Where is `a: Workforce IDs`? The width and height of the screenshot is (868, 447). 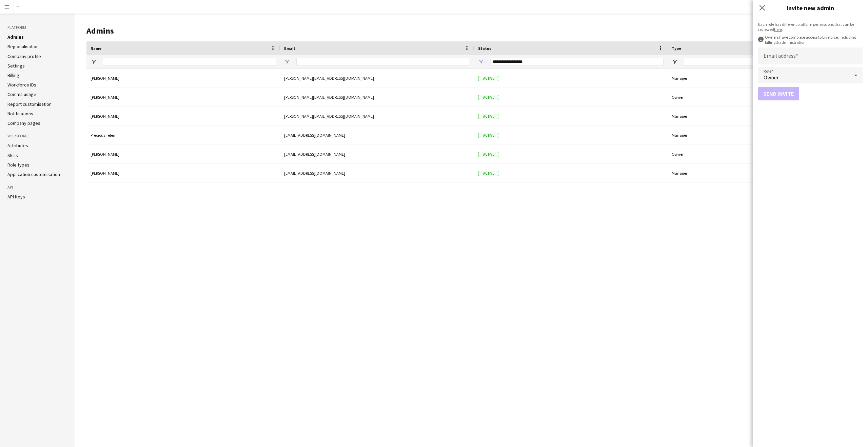 a: Workforce IDs is located at coordinates (22, 85).